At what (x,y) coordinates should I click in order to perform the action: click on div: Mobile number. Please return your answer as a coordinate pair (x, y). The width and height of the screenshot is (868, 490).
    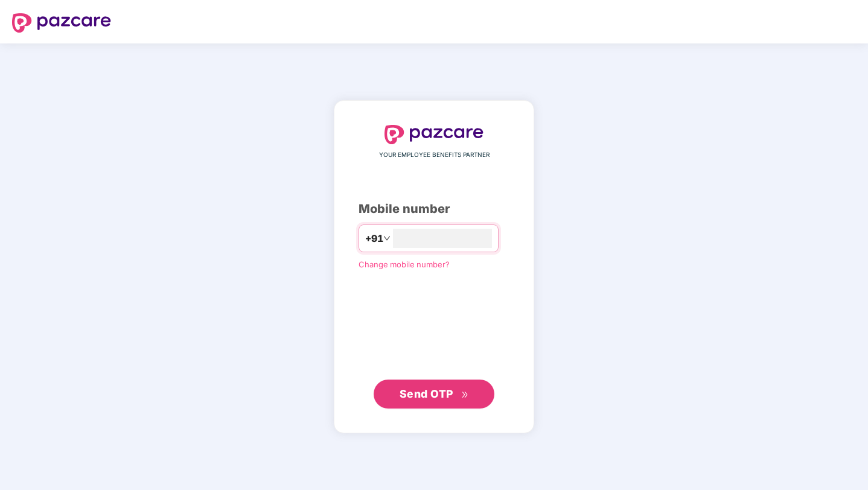
    Looking at the image, I should click on (434, 209).